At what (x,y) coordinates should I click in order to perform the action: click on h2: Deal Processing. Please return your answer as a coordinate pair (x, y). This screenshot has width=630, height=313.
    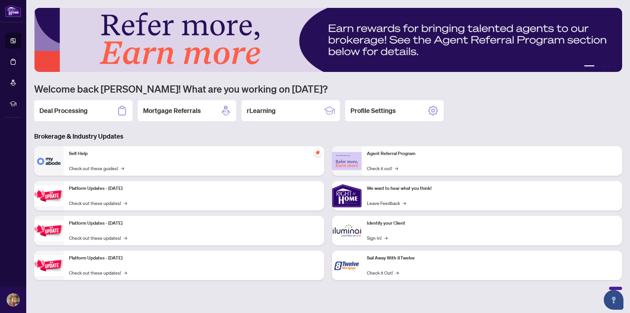
    Looking at the image, I should click on (63, 111).